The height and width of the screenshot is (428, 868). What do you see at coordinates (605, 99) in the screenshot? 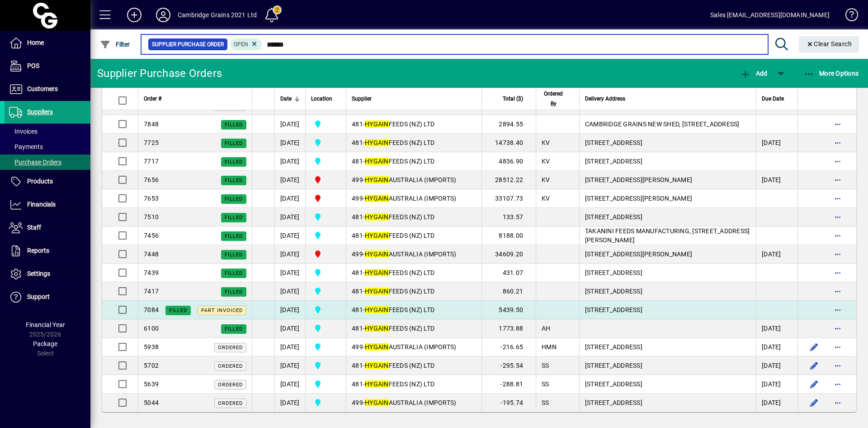
I see `span: Delivery Address` at bounding box center [605, 99].